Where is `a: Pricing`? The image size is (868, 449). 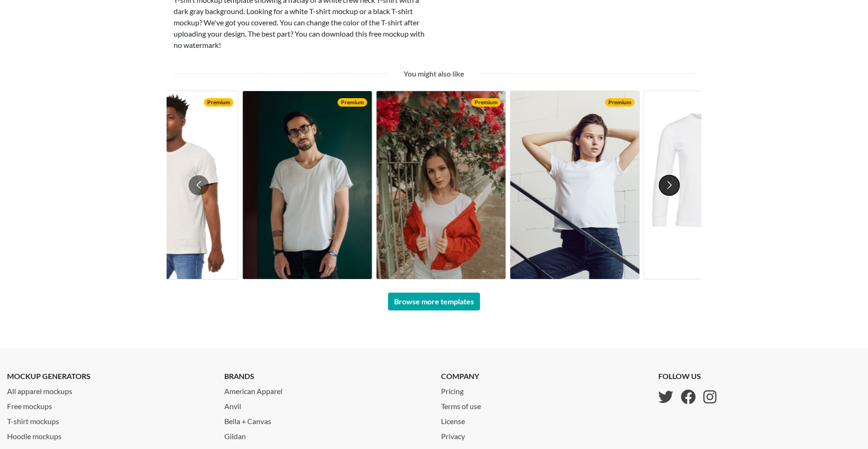 a: Pricing is located at coordinates (464, 389).